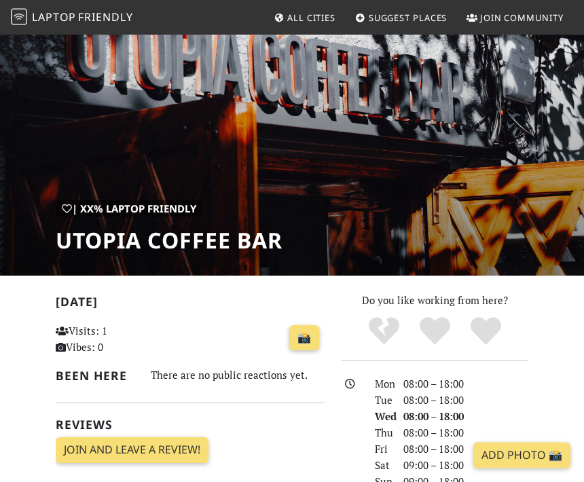 This screenshot has height=482, width=584. What do you see at coordinates (381, 384) in the screenshot?
I see `div: Mon` at bounding box center [381, 384].